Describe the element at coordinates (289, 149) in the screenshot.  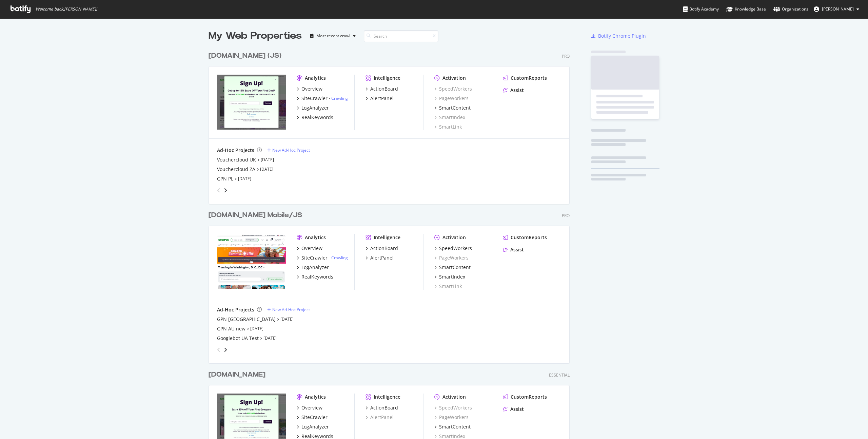
I see `a: New Ad-Hoc Project` at that location.